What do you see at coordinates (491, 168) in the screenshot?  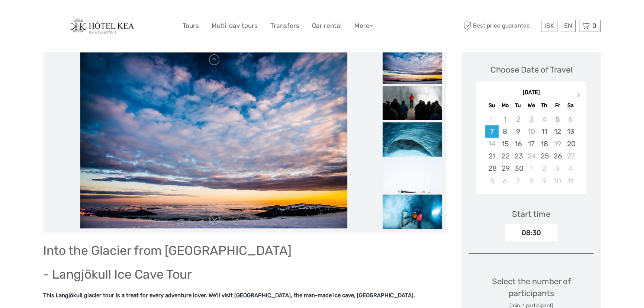 I see `div: Choose Sunday, September 28th, 2025` at bounding box center [491, 168].